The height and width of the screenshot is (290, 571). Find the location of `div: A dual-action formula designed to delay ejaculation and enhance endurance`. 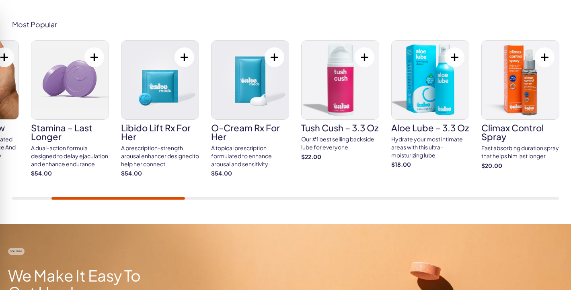

div: A dual-action formula designed to delay ejaculation and enhance endurance is located at coordinates (70, 156).